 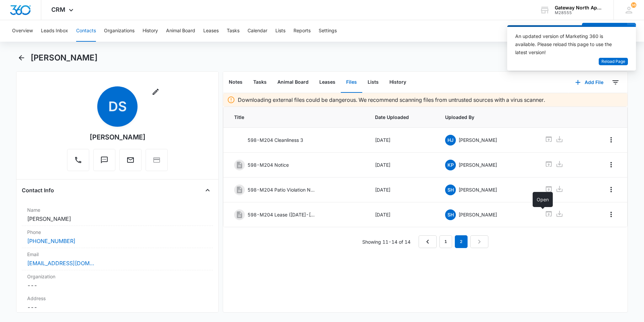 I want to click on span: Date Uploaded, so click(x=402, y=117).